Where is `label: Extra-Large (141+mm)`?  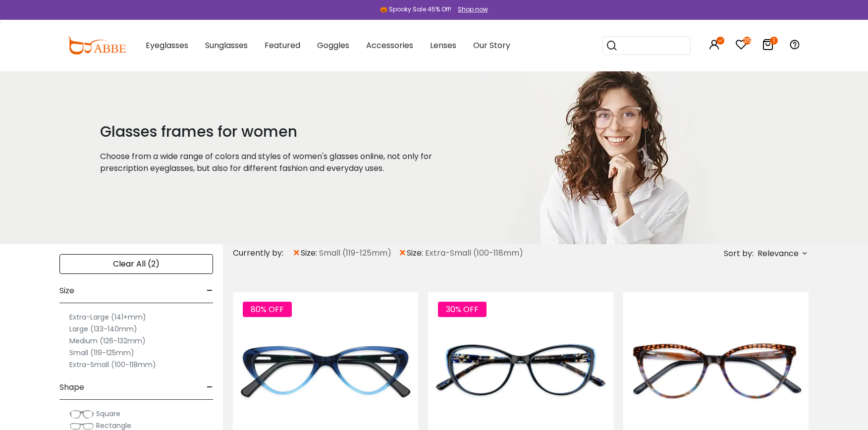
label: Extra-Large (141+mm) is located at coordinates (107, 317).